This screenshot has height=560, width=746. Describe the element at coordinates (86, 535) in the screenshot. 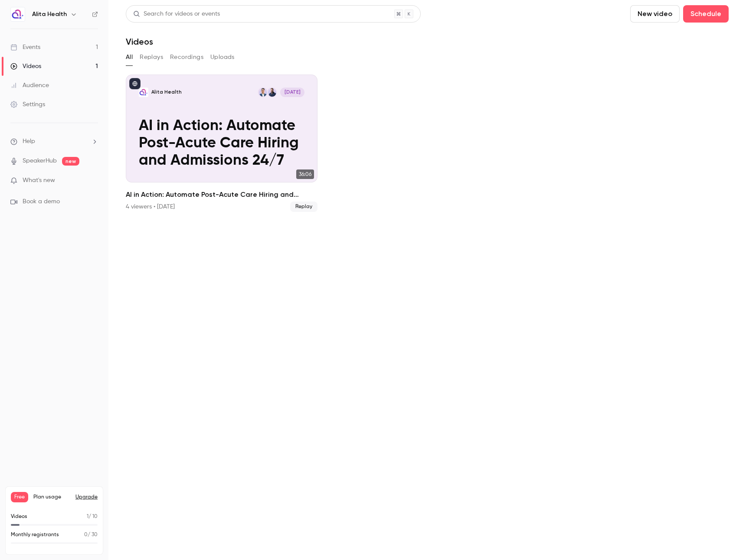

I see `span: 0` at that location.